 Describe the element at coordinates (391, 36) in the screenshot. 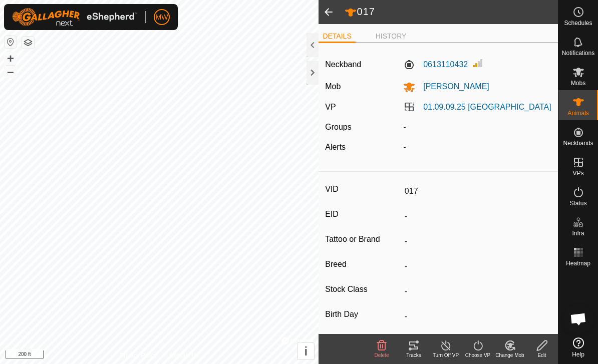

I see `li: HISTORY` at that location.